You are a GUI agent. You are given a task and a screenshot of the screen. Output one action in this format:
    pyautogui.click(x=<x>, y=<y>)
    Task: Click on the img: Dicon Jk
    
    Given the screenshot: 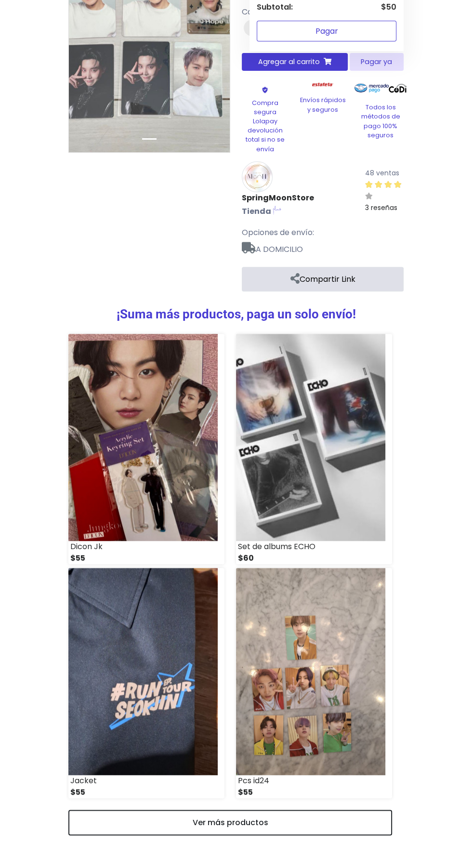 What is the action you would take?
    pyautogui.click(x=143, y=438)
    